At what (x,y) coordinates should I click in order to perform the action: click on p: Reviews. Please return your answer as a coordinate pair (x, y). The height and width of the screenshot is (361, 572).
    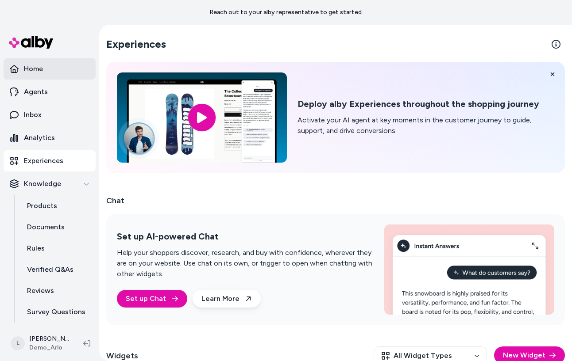
    Looking at the image, I should click on (40, 291).